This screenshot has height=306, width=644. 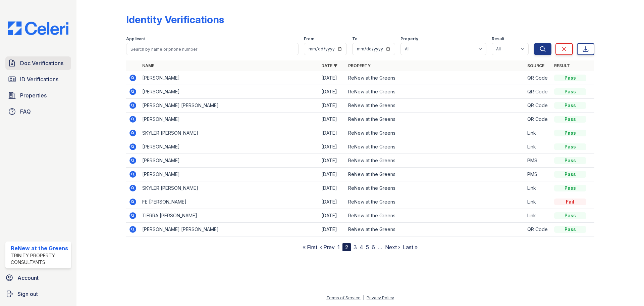 What do you see at coordinates (135, 39) in the screenshot?
I see `label: Applicant` at bounding box center [135, 39].